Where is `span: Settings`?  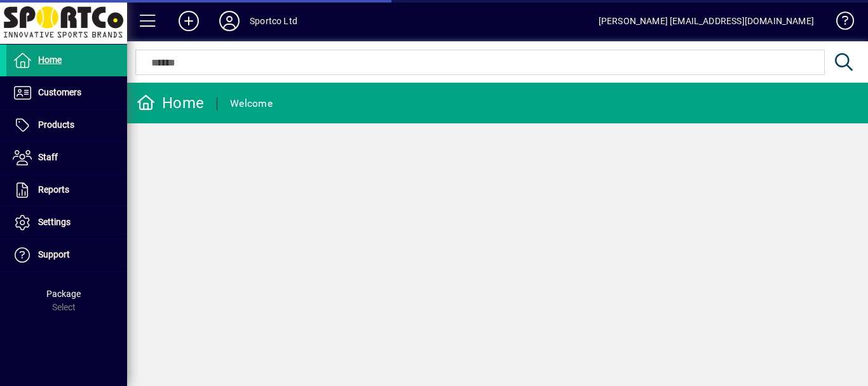
span: Settings is located at coordinates (54, 222).